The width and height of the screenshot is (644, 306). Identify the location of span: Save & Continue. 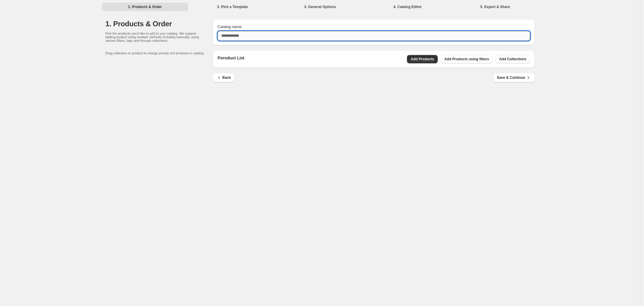
(514, 78).